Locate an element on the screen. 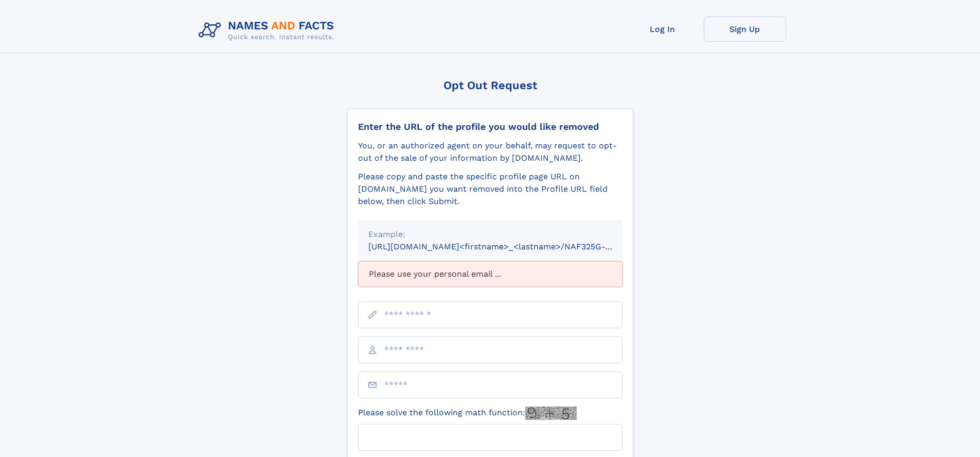 This screenshot has height=457, width=980. div: Example: is located at coordinates (490, 234).